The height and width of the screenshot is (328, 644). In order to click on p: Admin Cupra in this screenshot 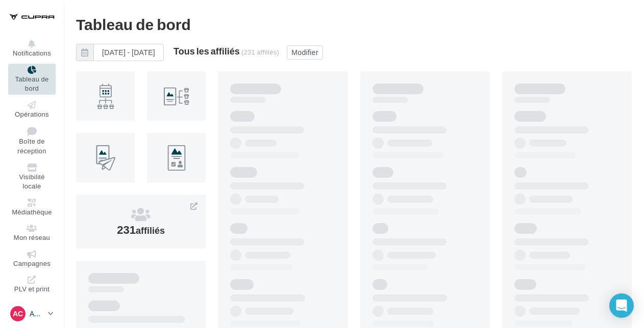, I will do `click(37, 314)`.